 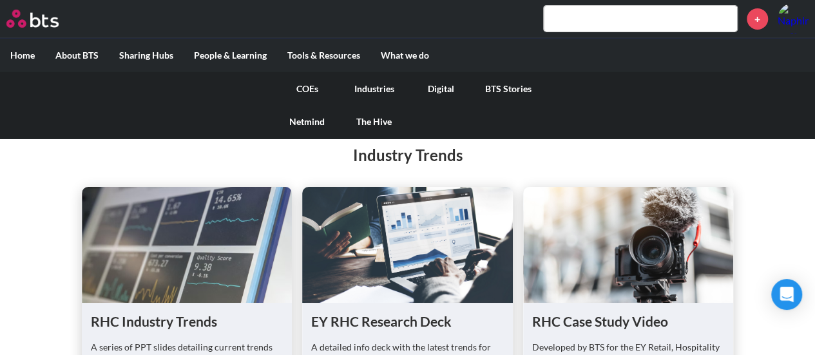 I want to click on h1: RHC Case Study Video, so click(x=628, y=321).